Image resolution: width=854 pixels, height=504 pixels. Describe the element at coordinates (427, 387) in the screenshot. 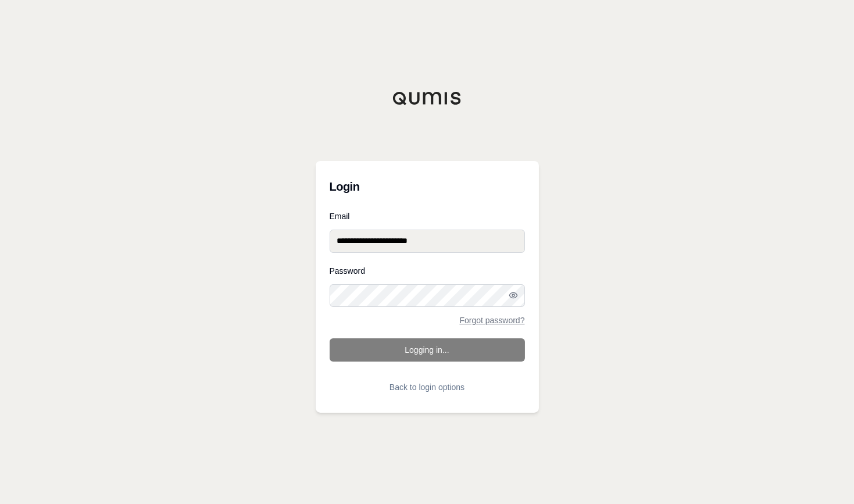

I see `button: Back to login options` at that location.